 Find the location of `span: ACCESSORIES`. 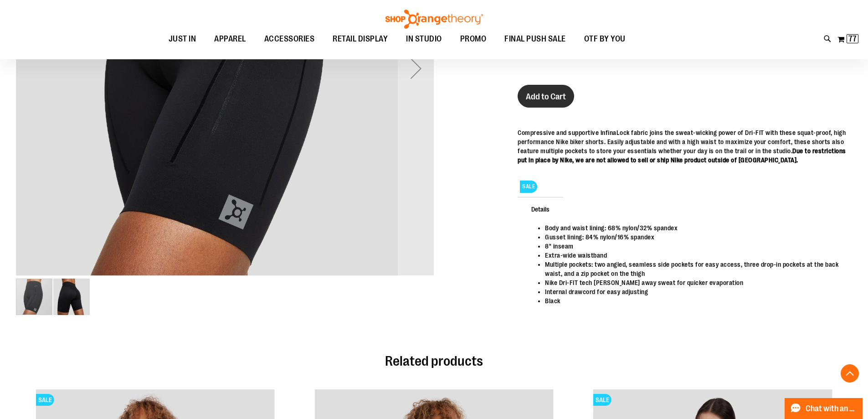

span: ACCESSORIES is located at coordinates (289, 39).